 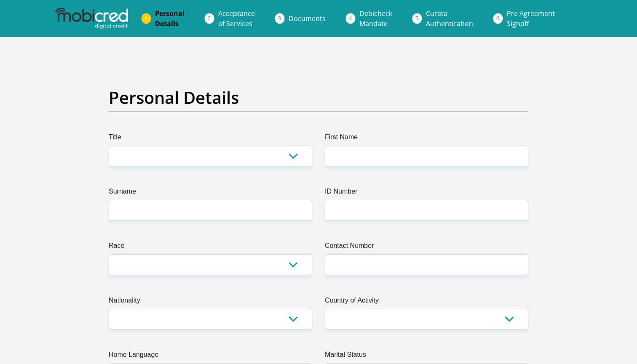 I want to click on span: Curata Authentication, so click(x=450, y=19).